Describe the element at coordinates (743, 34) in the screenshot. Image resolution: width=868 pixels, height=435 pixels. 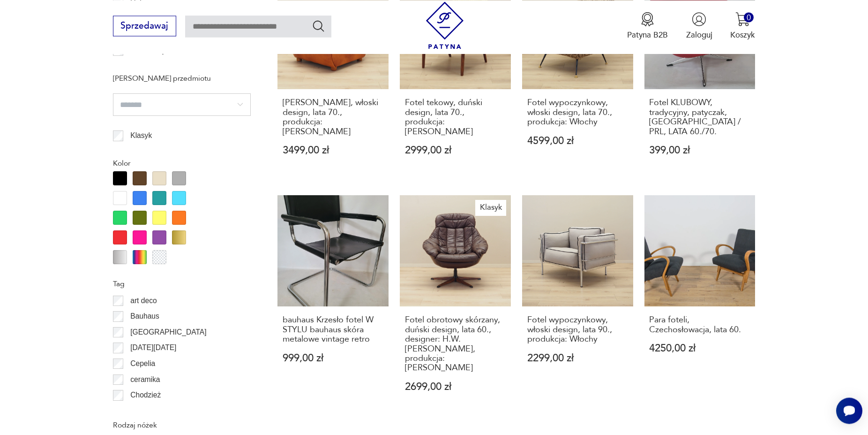
I see `p: Koszyk` at that location.